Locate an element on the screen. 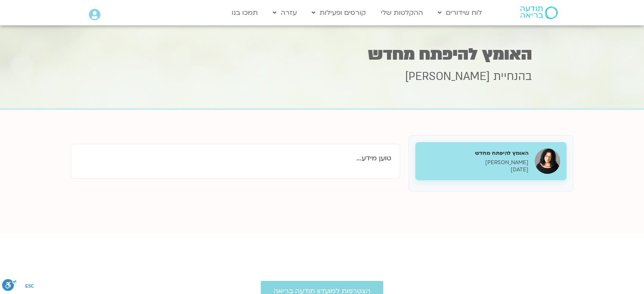  a: קורסים ופעילות is located at coordinates (339, 13).